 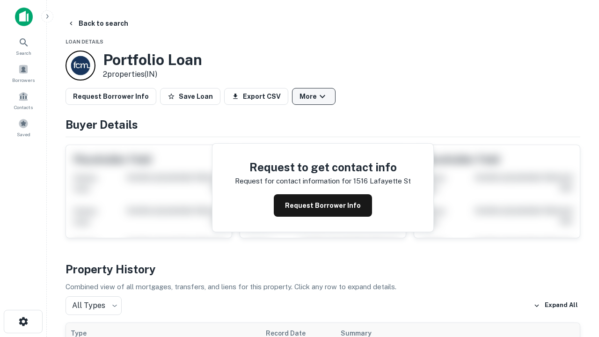 What do you see at coordinates (23, 53) in the screenshot?
I see `span: Search` at bounding box center [23, 53].